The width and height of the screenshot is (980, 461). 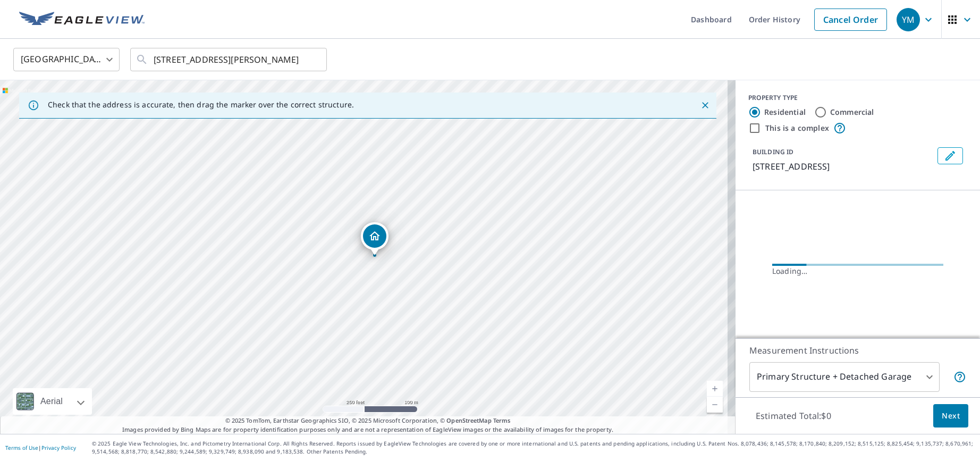 What do you see at coordinates (858, 351) in the screenshot?
I see `p: Measurement Instructions` at bounding box center [858, 351].